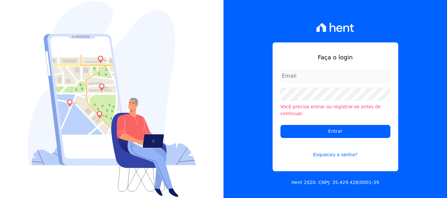  Describe the element at coordinates (335, 110) in the screenshot. I see `li: Você precisa entrar ou registrar-se antes de continuar.` at that location.